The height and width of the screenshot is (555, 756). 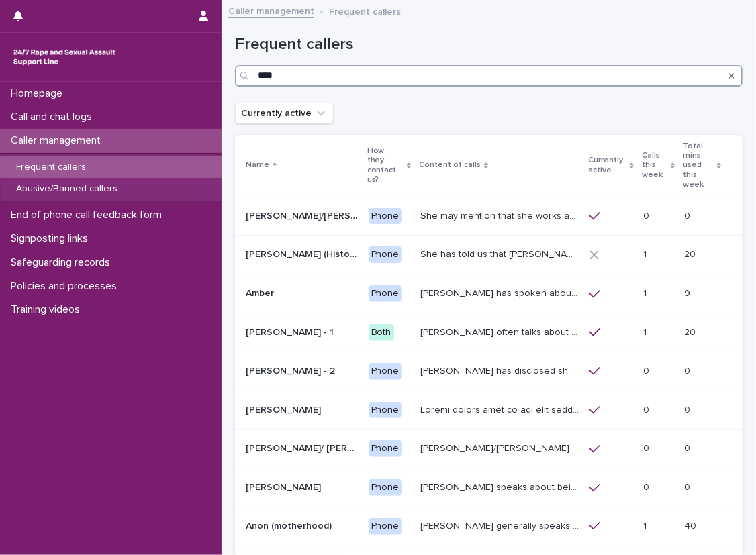 What do you see at coordinates (63, 262) in the screenshot?
I see `p: Safeguarding records` at bounding box center [63, 262].